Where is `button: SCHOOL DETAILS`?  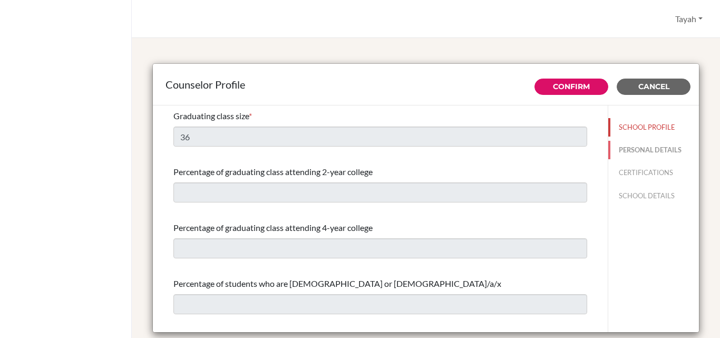
button: SCHOOL DETAILS is located at coordinates (653, 195).